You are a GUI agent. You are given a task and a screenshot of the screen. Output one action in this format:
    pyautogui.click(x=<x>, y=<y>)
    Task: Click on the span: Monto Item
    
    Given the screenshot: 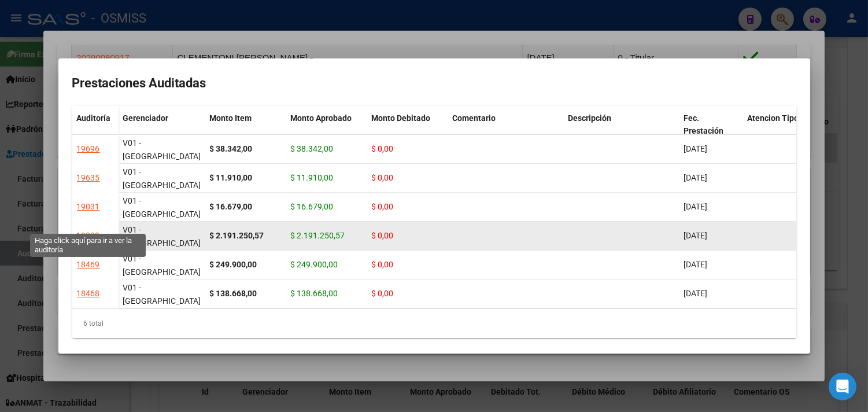 What is the action you would take?
    pyautogui.click(x=231, y=118)
    